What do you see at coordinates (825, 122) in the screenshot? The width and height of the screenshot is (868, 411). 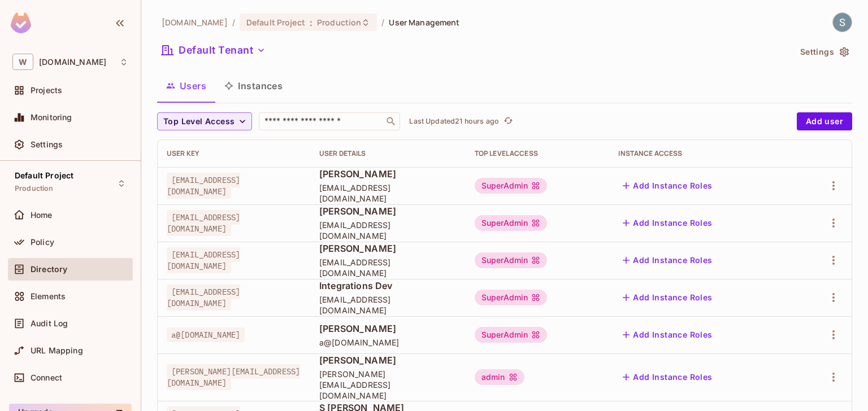 I see `button: Add user` at bounding box center [825, 122].